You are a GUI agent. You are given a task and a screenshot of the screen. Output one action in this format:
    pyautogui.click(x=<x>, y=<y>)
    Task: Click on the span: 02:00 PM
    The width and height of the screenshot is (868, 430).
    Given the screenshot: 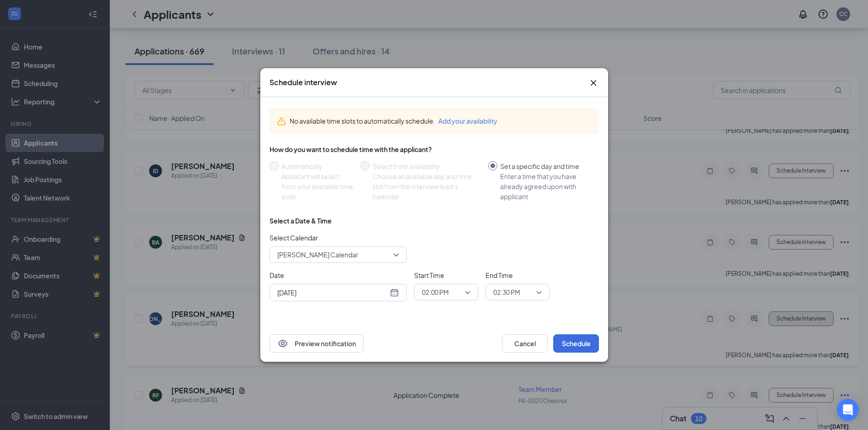 What is the action you would take?
    pyautogui.click(x=435, y=292)
    